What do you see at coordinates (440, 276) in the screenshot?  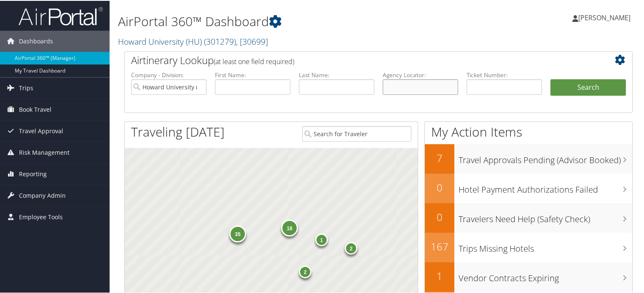 I see `h2: 1` at bounding box center [440, 276].